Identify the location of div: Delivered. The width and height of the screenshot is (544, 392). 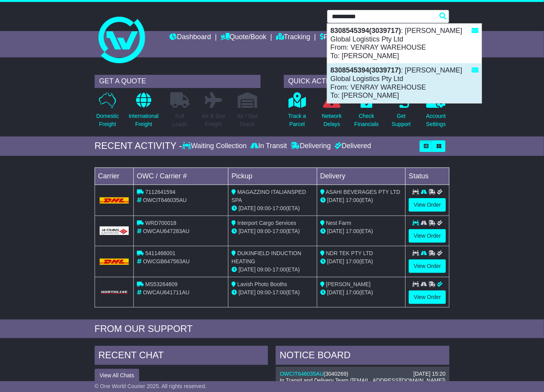
(352, 146).